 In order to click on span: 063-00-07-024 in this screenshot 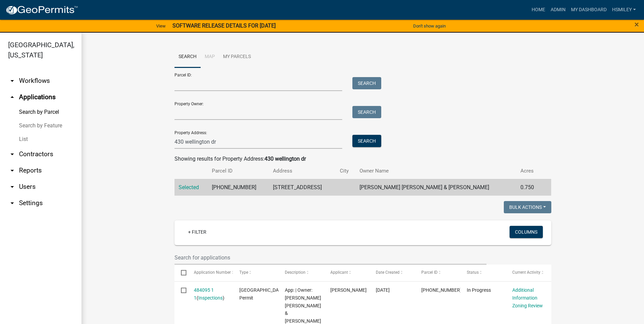, I will do `click(441, 290)`.